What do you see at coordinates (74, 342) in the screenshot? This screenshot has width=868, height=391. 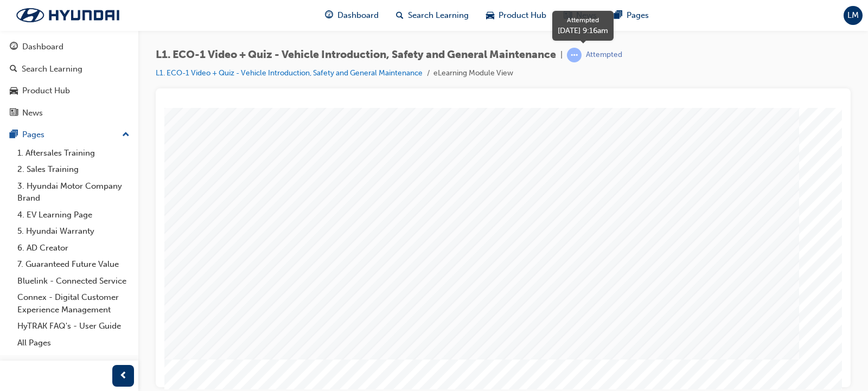 I see `a: All Pages` at bounding box center [74, 342].